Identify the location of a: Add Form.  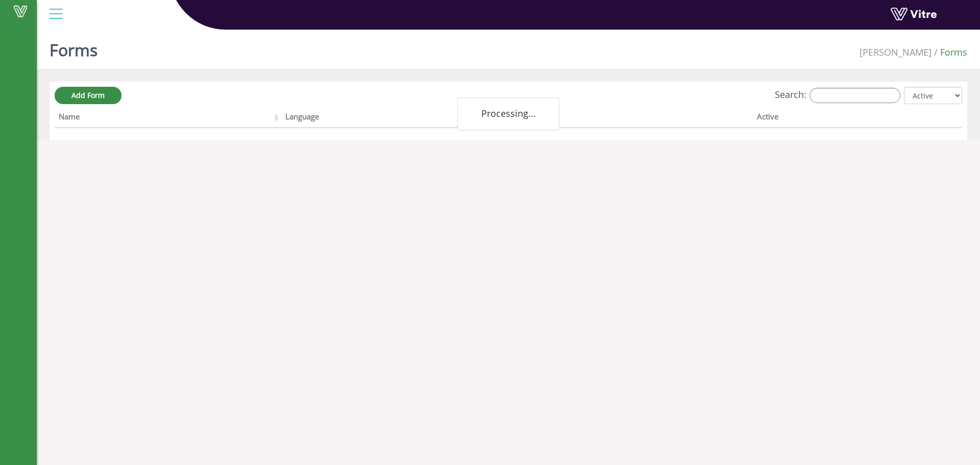
(88, 95).